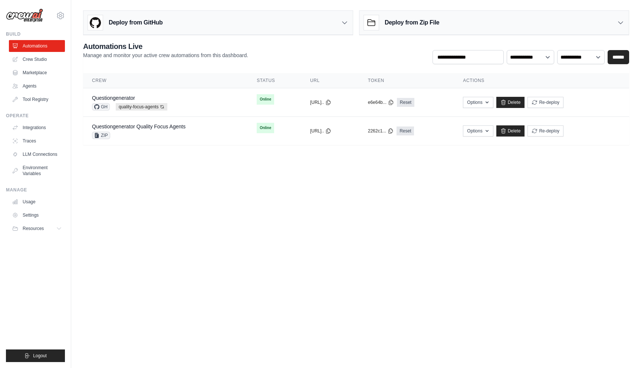 Image resolution: width=641 pixels, height=368 pixels. I want to click on div: Operate, so click(35, 116).